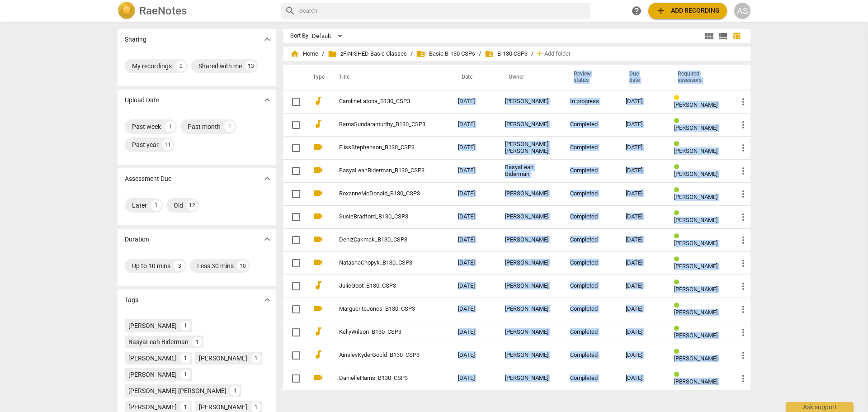  Describe the element at coordinates (196, 11) in the screenshot. I see `a: LogoRaeNotes` at that location.